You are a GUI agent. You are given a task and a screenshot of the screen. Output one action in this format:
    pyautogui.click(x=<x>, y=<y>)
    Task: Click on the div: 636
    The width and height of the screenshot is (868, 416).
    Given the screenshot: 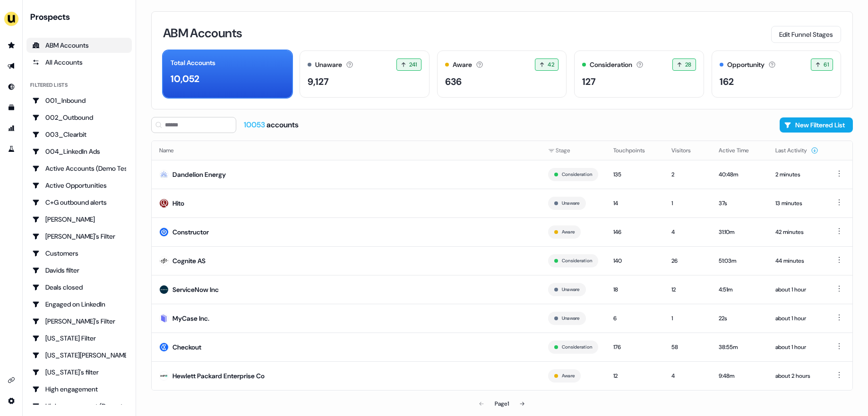 What is the action you would take?
    pyautogui.click(x=453, y=82)
    